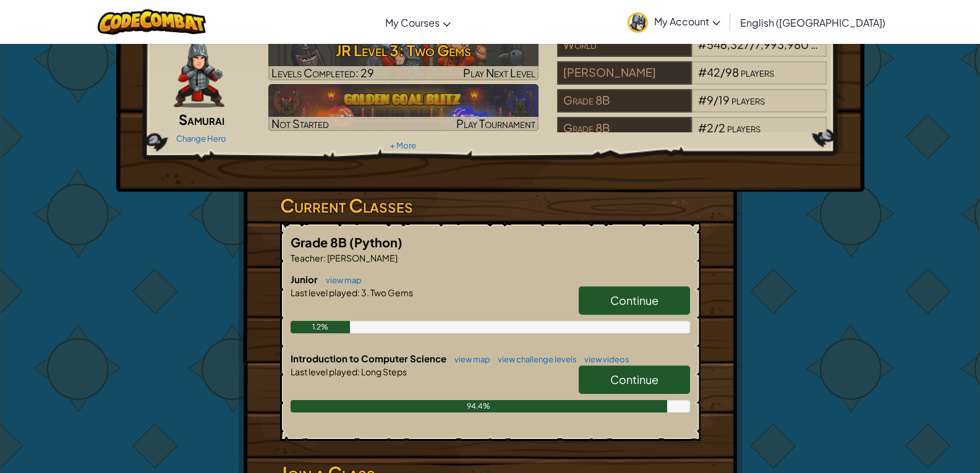 This screenshot has width=980, height=473. I want to click on span: My Account, so click(687, 21).